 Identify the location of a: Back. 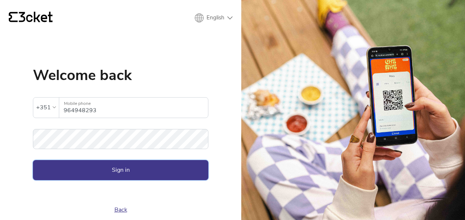
(121, 210).